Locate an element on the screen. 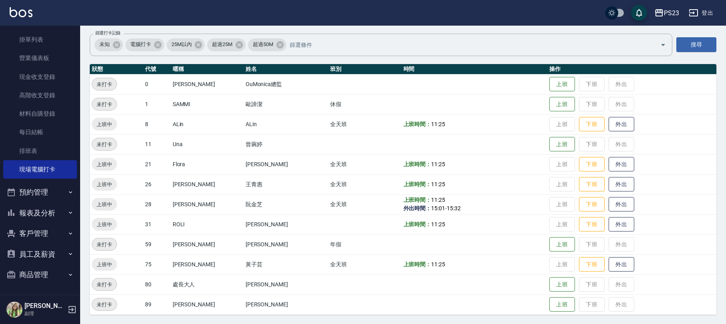  td: 休假 is located at coordinates (365, 104).